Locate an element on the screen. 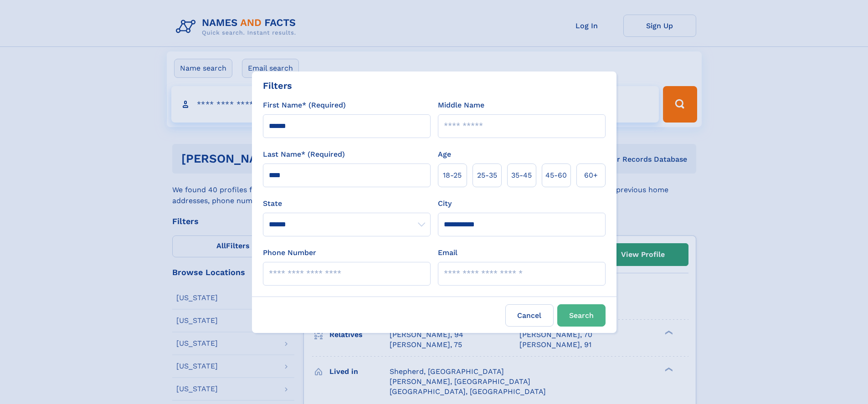  label: First Name* (Required) is located at coordinates (304, 105).